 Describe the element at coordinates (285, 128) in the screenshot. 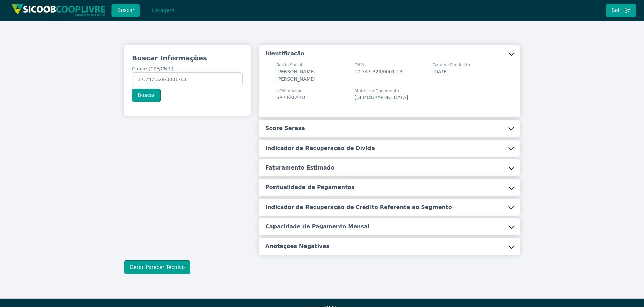

I see `h5: Score Serasa` at that location.